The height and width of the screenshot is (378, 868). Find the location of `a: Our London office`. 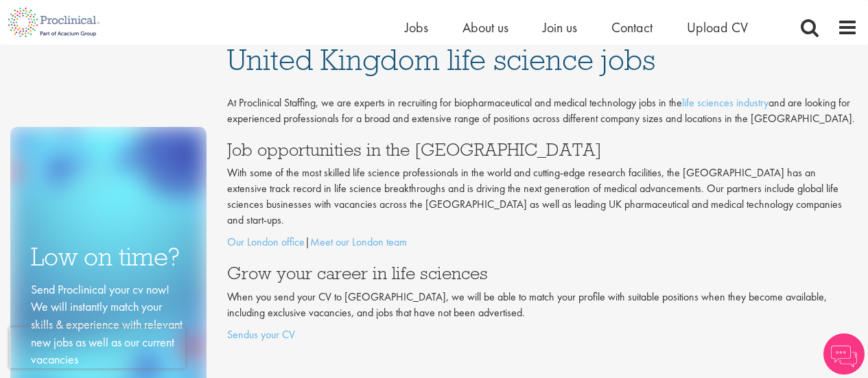

a: Our London office is located at coordinates (265, 242).